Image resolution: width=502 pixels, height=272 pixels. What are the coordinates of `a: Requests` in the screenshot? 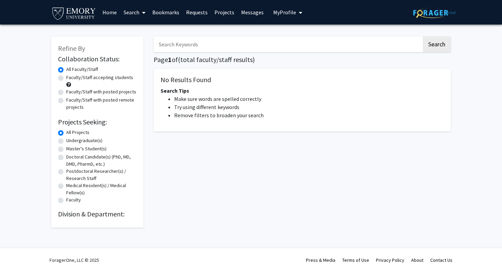 It's located at (197, 12).